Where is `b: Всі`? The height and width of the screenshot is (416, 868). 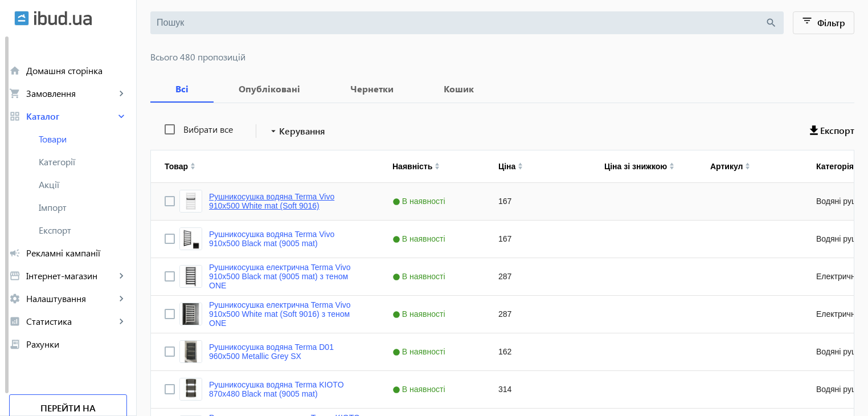
b: Всі is located at coordinates (181, 89).